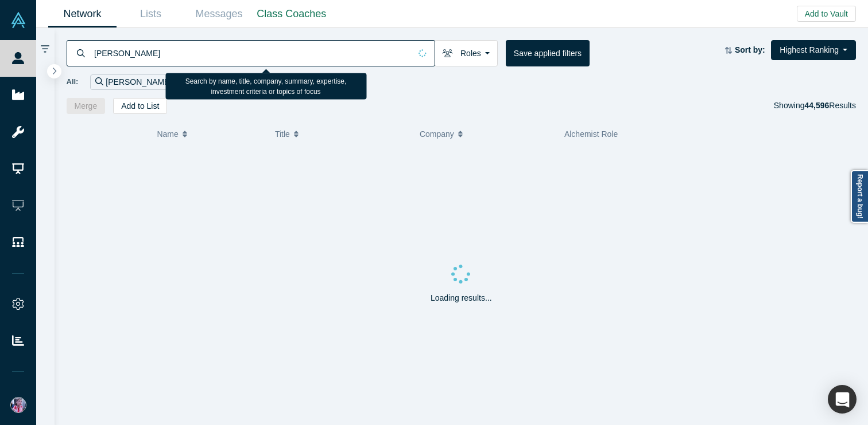  I want to click on p: Loading results..., so click(460, 298).